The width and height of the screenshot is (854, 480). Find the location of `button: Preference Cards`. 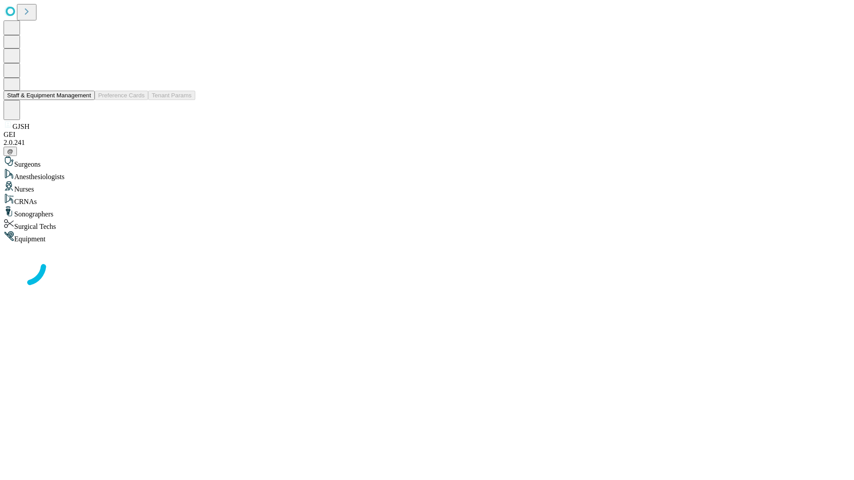

button: Preference Cards is located at coordinates (121, 95).